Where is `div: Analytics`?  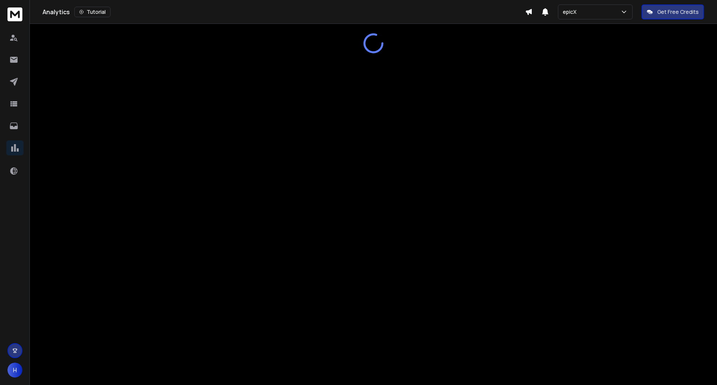 div: Analytics is located at coordinates (284, 12).